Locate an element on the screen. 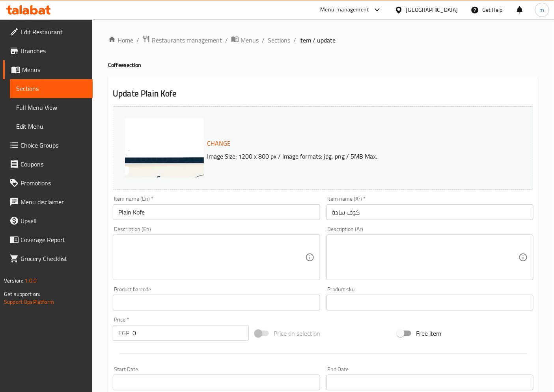 The width and height of the screenshot is (554, 392). a: Choice Groups is located at coordinates (48, 145).